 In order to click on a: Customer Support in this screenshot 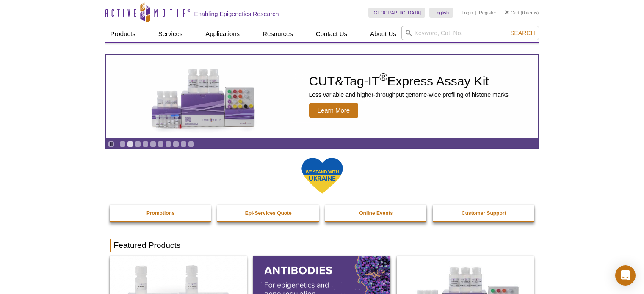, I will do `click(484, 213)`.